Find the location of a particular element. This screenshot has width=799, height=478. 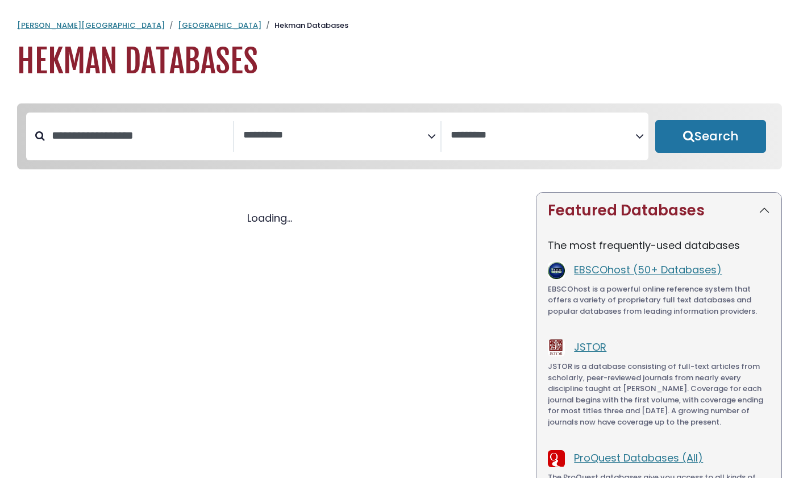

div: Loading... is located at coordinates (269, 218).